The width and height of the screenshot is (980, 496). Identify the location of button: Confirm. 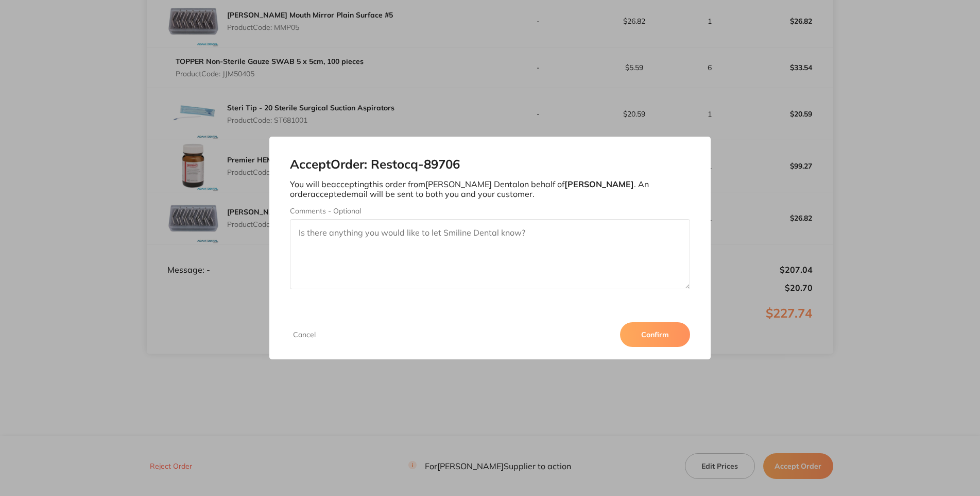
(655, 335).